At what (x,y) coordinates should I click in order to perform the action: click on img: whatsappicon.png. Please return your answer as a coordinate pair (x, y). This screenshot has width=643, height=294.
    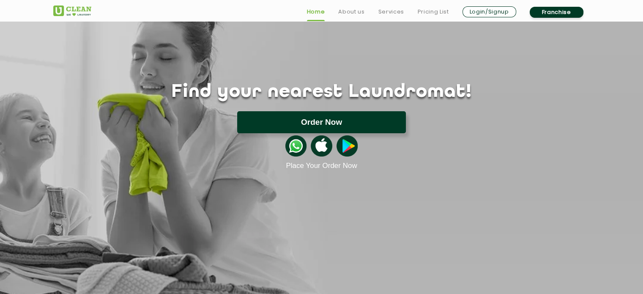
    Looking at the image, I should click on (296, 146).